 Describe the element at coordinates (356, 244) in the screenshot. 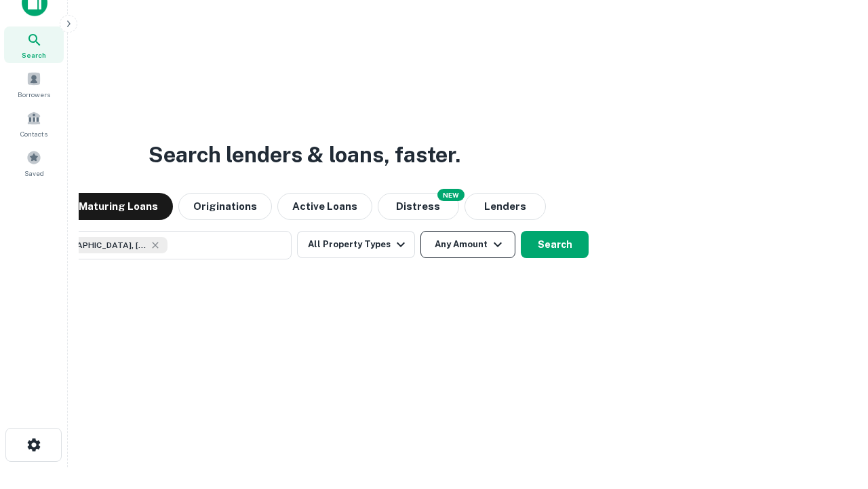

I see `button: All Property Types` at that location.